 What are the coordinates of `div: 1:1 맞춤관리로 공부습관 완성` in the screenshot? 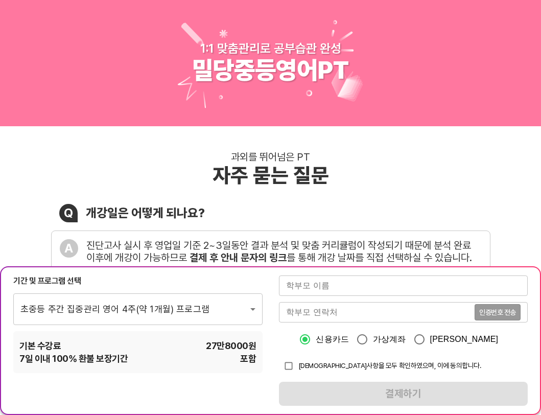 It's located at (271, 48).